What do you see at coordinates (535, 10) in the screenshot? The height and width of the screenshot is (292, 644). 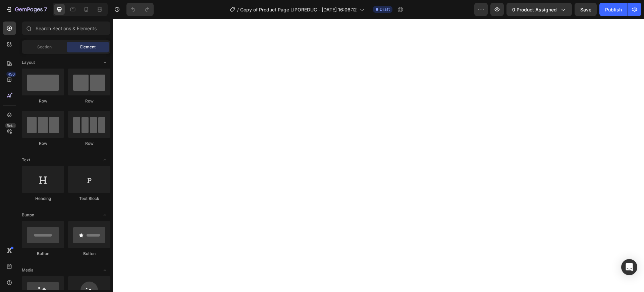 I see `span: 0 product assigned` at bounding box center [535, 10].